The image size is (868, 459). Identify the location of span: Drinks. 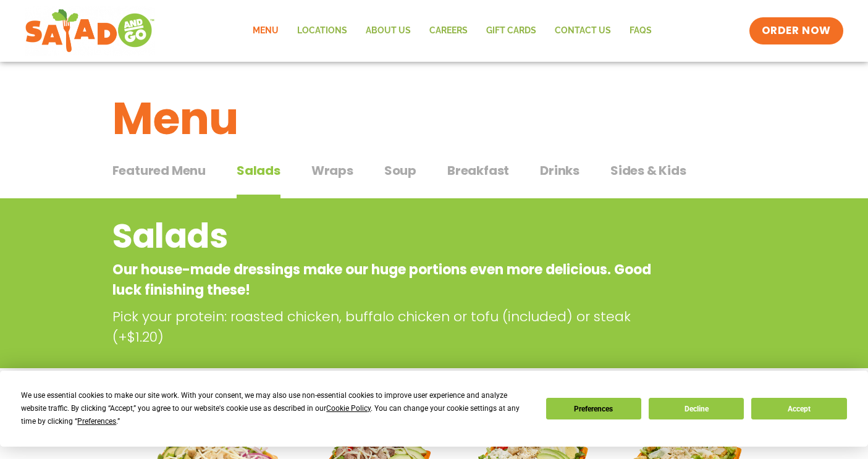
(560, 170).